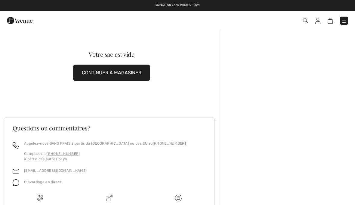  Describe the element at coordinates (20, 20) in the screenshot. I see `img: 1ère Avenue` at that location.